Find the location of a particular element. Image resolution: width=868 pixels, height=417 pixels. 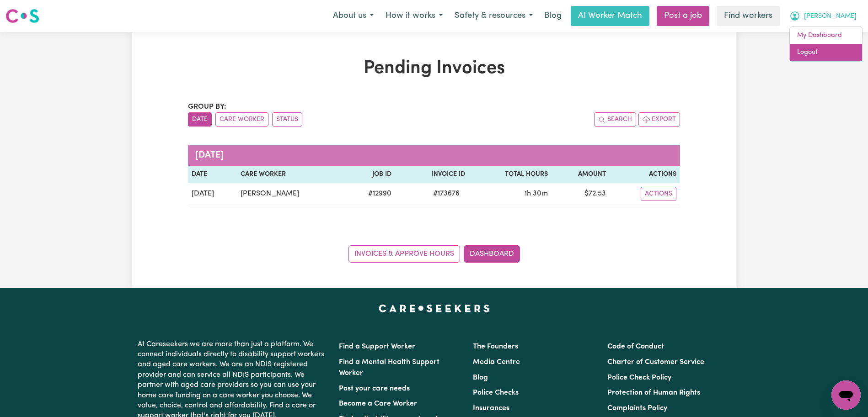

img: Careseekers logo is located at coordinates (22, 16).